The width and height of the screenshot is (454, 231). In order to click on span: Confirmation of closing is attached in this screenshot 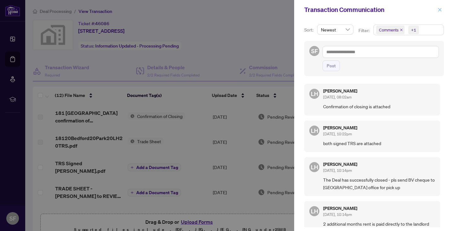, I will do `click(379, 107)`.